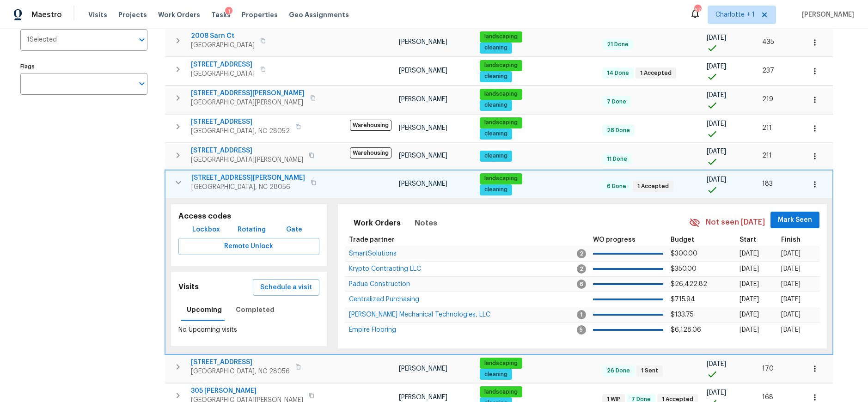 Image resolution: width=868 pixels, height=402 pixels. What do you see at coordinates (686, 330) in the screenshot?
I see `span: $6,128.06` at bounding box center [686, 330].